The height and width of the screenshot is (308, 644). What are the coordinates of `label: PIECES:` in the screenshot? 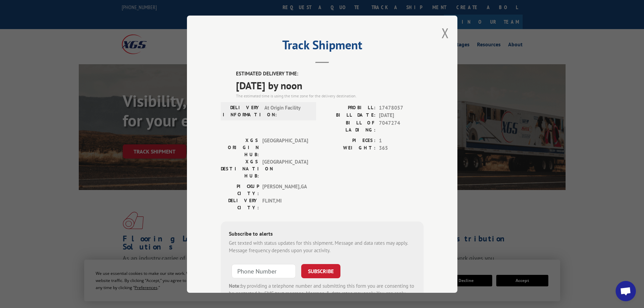 It's located at (349, 140).